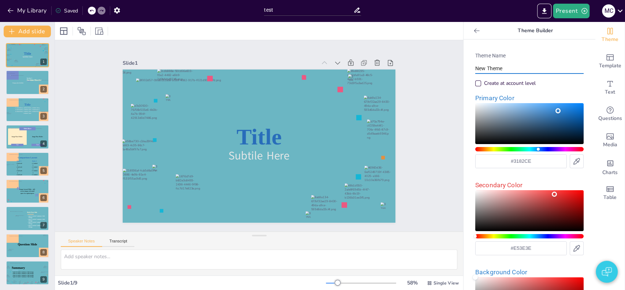 This screenshot has width=625, height=290. I want to click on p: Theme Builder, so click(535, 31).